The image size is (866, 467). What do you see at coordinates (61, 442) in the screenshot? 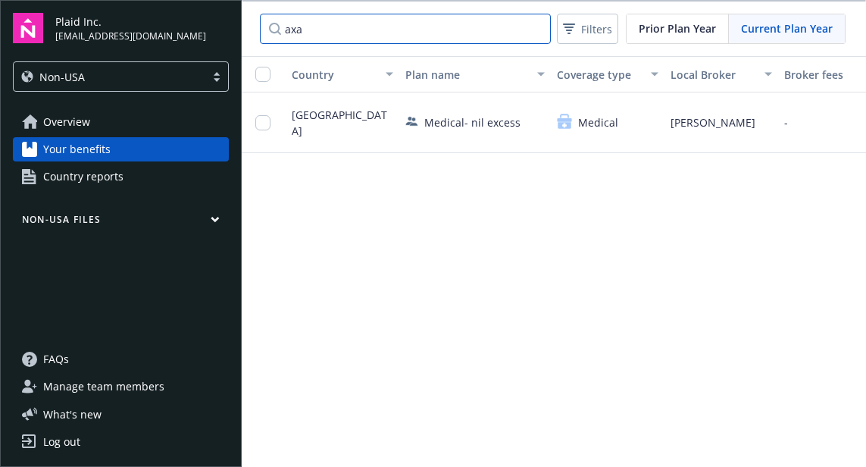
I see `div: Log out` at bounding box center [61, 442].